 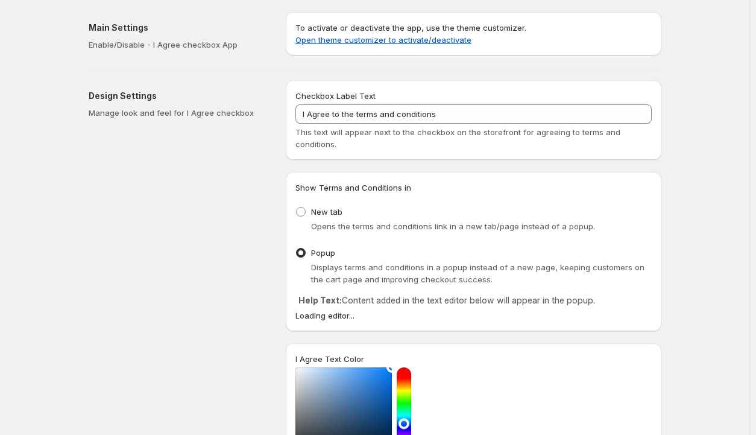 I want to click on span: Checkbox Label Text, so click(x=335, y=96).